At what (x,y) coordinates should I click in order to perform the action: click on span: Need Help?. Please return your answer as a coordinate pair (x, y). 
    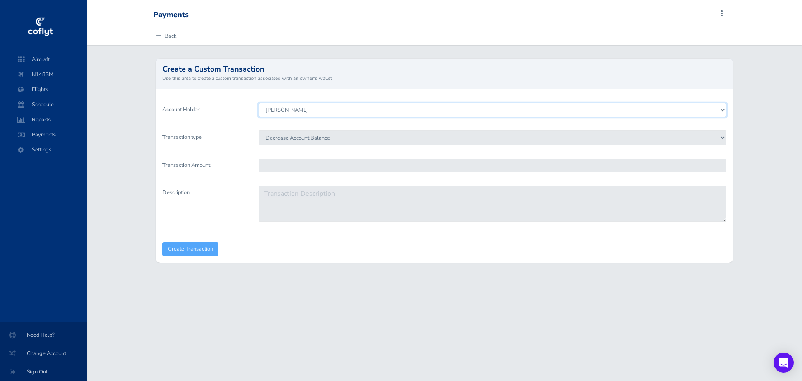
    Looking at the image, I should click on (43, 335).